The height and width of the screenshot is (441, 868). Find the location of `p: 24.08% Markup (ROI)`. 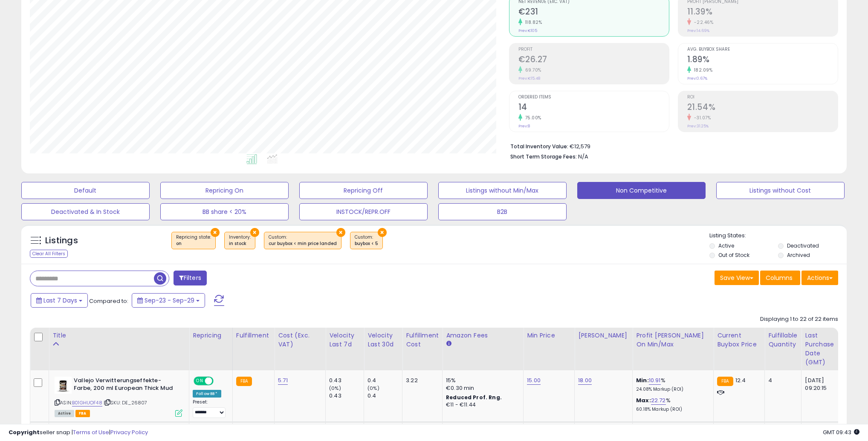

p: 24.08% Markup (ROI) is located at coordinates (671, 390).